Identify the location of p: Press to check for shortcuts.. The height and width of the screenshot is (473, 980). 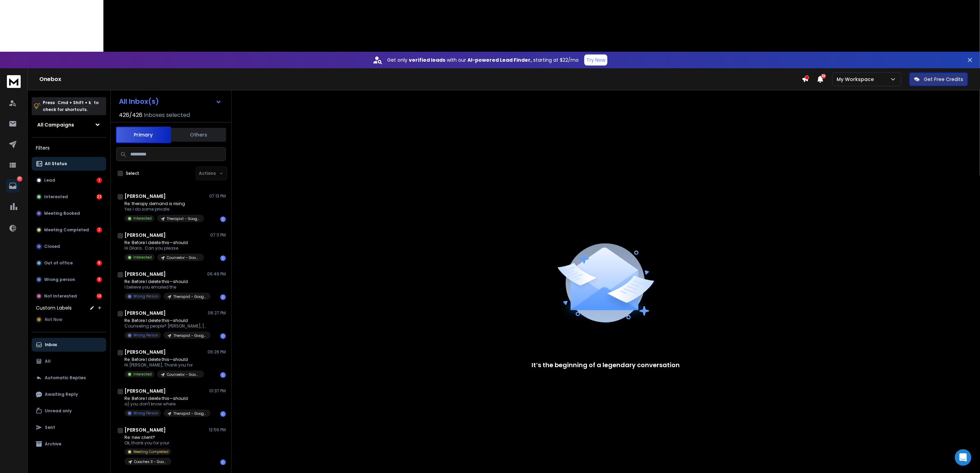
(71, 106).